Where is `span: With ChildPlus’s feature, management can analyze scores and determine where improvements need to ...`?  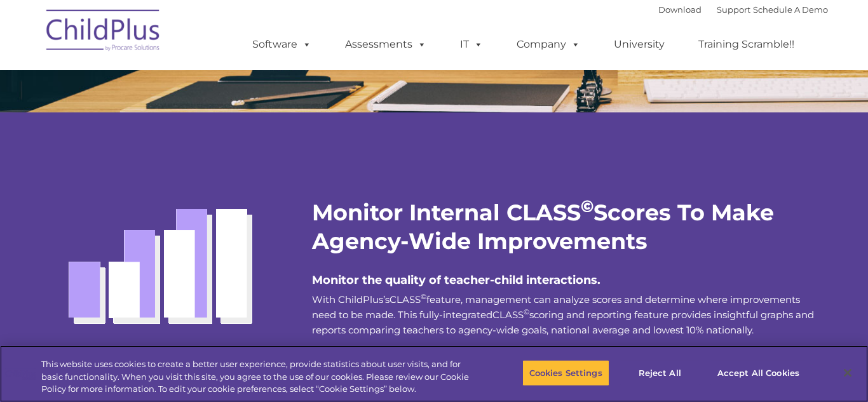
span: With ChildPlus’s feature, management can analyze scores and determine where improvements need to ... is located at coordinates (563, 315).